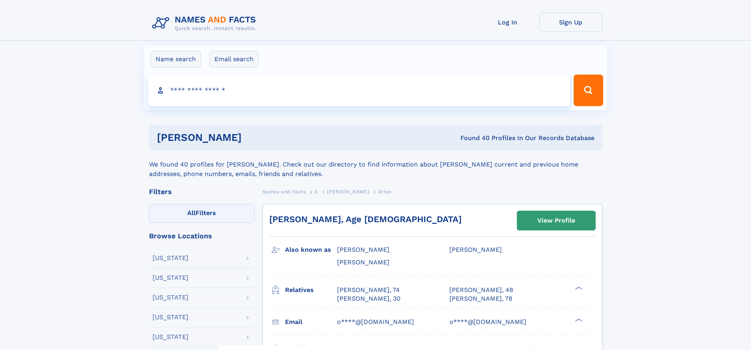  I want to click on input: search input, so click(359, 90).